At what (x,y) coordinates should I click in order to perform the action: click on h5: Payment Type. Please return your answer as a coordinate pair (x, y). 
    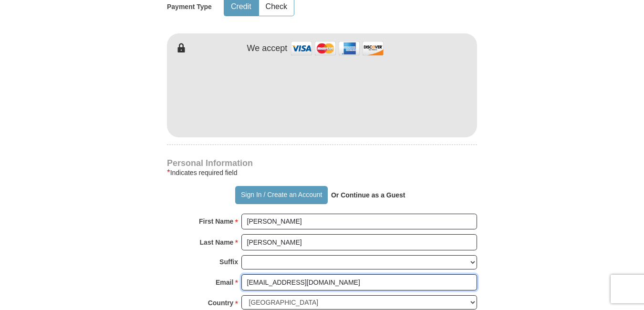
    Looking at the image, I should click on (190, 7).